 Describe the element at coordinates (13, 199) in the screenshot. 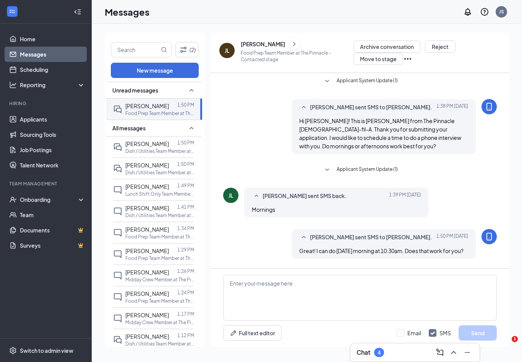

I see `svg: UserCheck` at that location.